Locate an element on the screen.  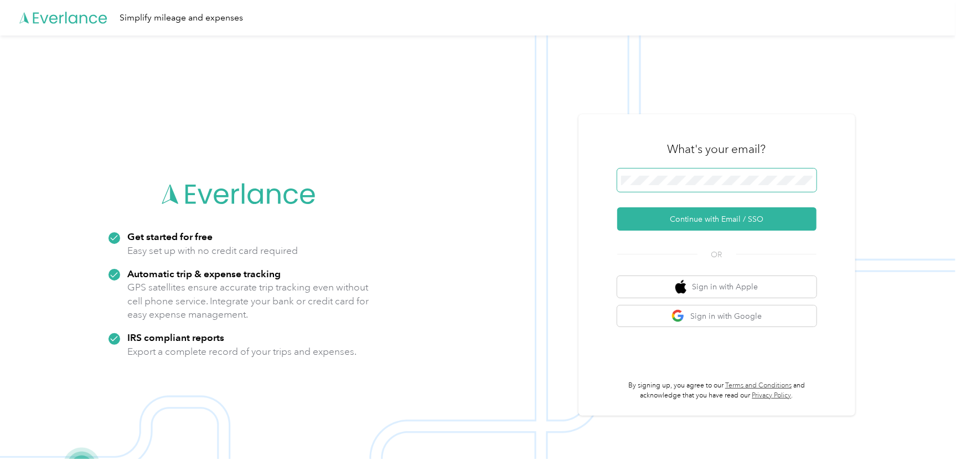
strong: IRS compliant reports is located at coordinates (176, 337).